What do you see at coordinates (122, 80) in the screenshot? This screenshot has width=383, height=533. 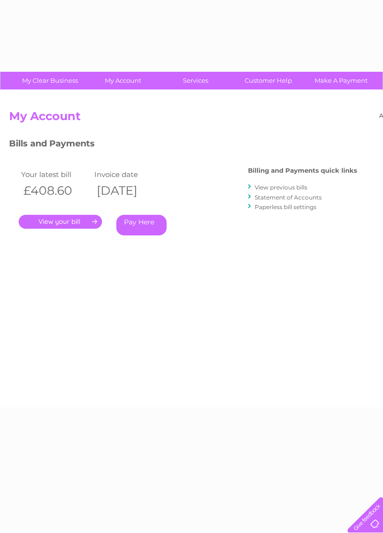 I see `a: My Account` at bounding box center [122, 80].